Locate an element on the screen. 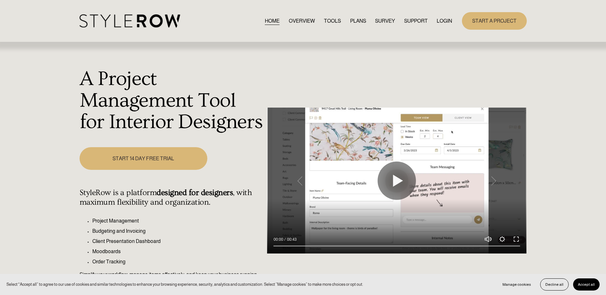 This screenshot has height=295, width=606. button: Accept all is located at coordinates (587, 285).